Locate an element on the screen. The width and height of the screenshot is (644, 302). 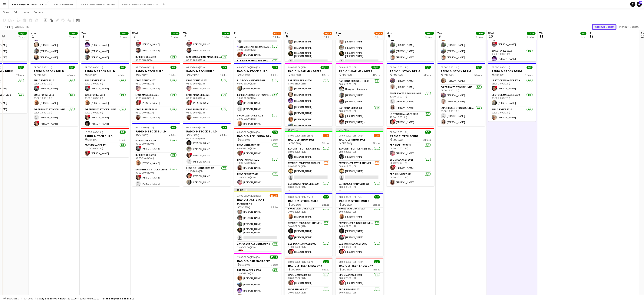
span: Wed is located at coordinates (491, 33).